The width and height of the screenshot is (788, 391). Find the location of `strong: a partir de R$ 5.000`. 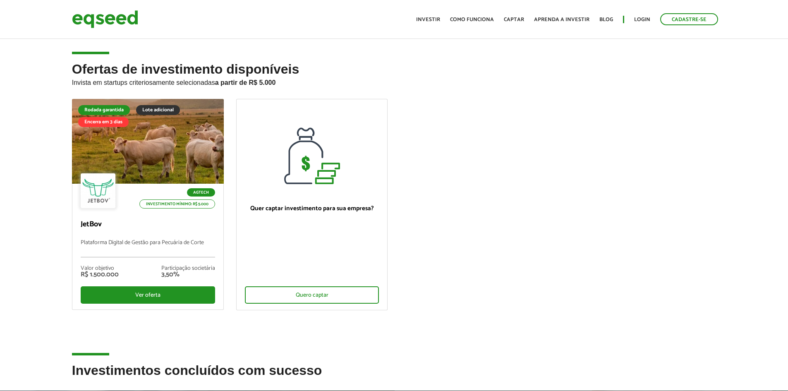

strong: a partir de R$ 5.000 is located at coordinates (245, 82).